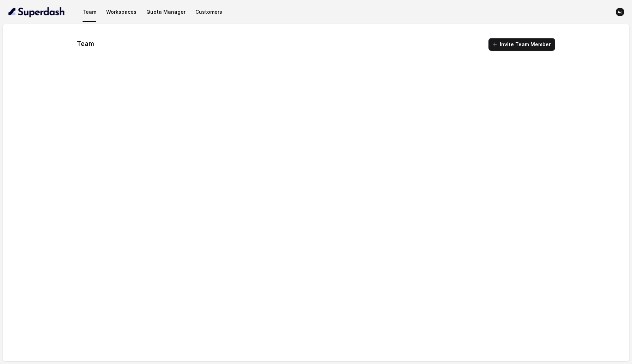 The height and width of the screenshot is (364, 632). I want to click on button: Invite Team Member, so click(521, 44).